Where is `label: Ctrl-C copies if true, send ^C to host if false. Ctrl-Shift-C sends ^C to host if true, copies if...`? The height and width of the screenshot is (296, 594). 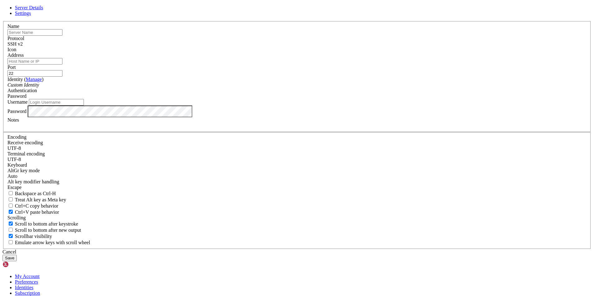
label: Ctrl-C copies if true, send ^C to host if false. Ctrl-Shift-C sends ^C to host if true, copies if... is located at coordinates (33, 206).